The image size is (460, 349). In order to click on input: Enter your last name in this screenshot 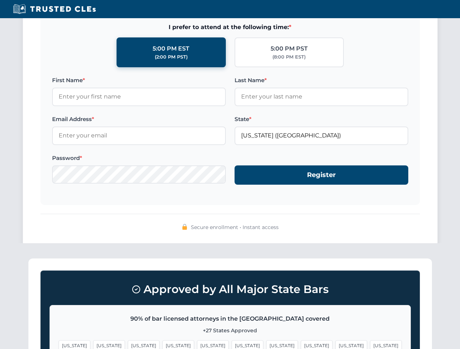, I will do `click(321, 97)`.